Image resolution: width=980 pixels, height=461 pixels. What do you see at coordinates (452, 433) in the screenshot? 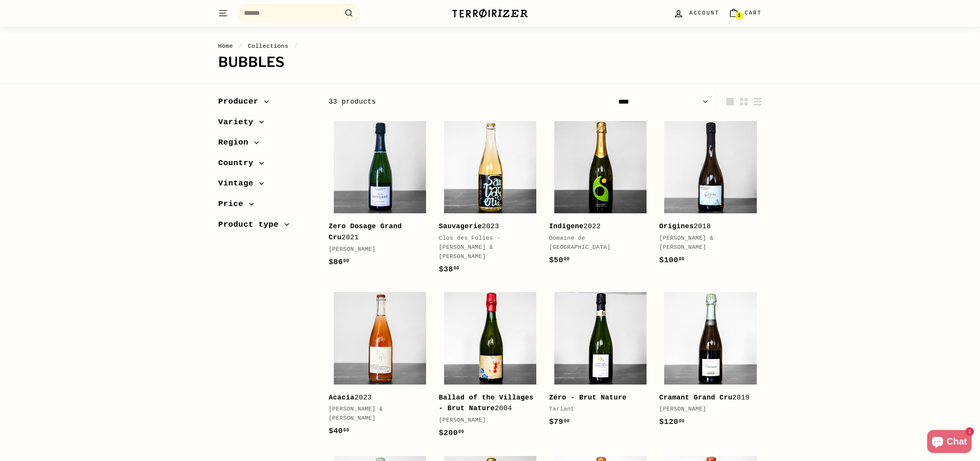
I see `span: $200` at bounding box center [452, 433].